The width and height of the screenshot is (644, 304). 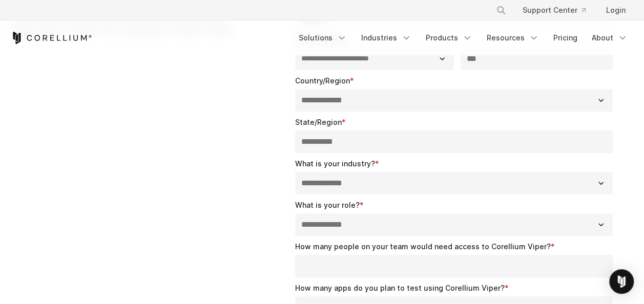 I want to click on a: Solutions, so click(x=323, y=38).